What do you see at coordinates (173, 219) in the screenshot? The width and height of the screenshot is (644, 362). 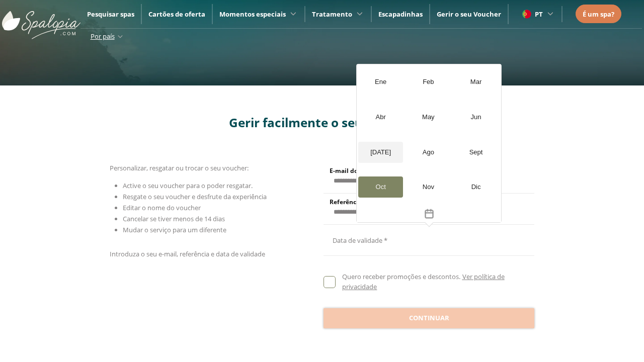 I see `span: Cancelar se tiver menos de 14 dias` at bounding box center [173, 219].